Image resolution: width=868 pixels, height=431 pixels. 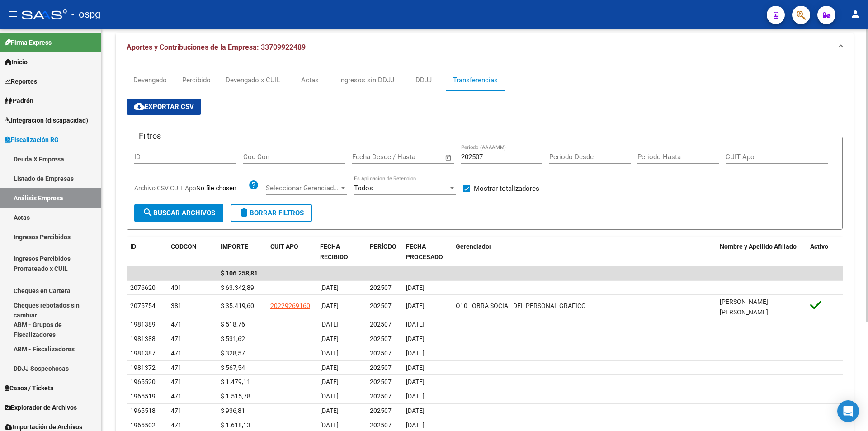 I want to click on span: Seleccionar Gerenciador, so click(x=302, y=188).